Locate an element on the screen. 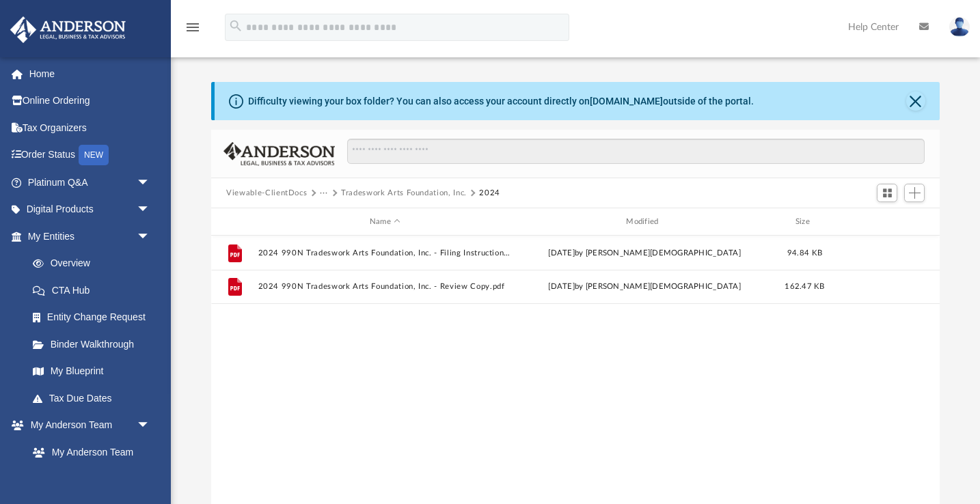 The image size is (980, 504). button: 2024 990N Tradeswork Arts Foundation, Inc. - Filing Instructions.pdf is located at coordinates (385, 253).